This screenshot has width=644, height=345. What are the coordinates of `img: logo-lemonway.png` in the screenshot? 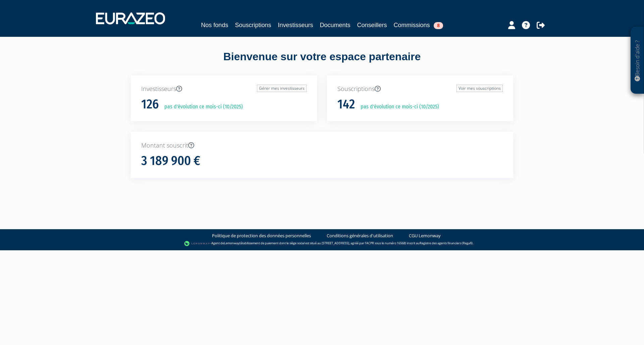 It's located at (197, 244).